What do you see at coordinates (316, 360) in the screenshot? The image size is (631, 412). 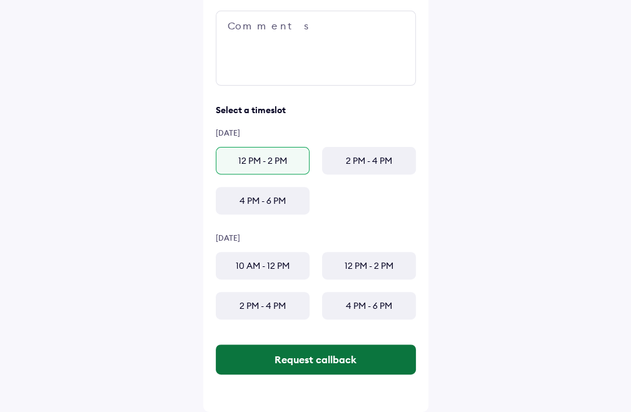 I see `button: Request callback` at bounding box center [316, 360].